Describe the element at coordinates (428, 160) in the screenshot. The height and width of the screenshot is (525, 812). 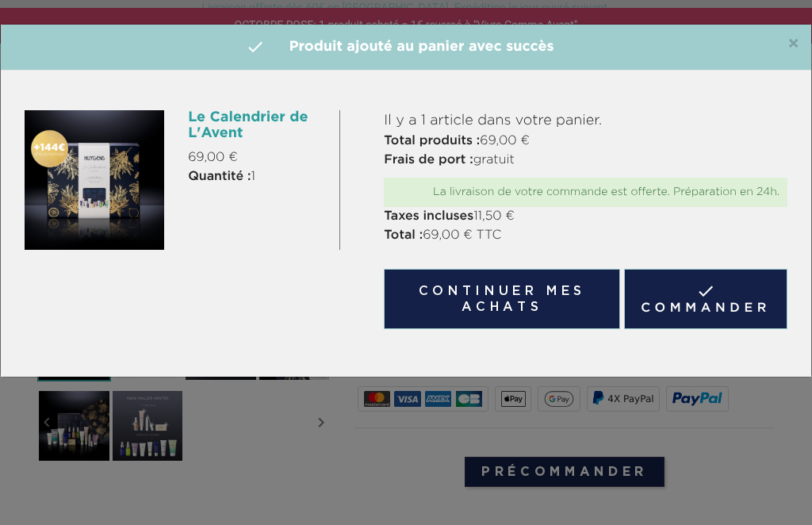
I see `strong: Frais de port :` at that location.